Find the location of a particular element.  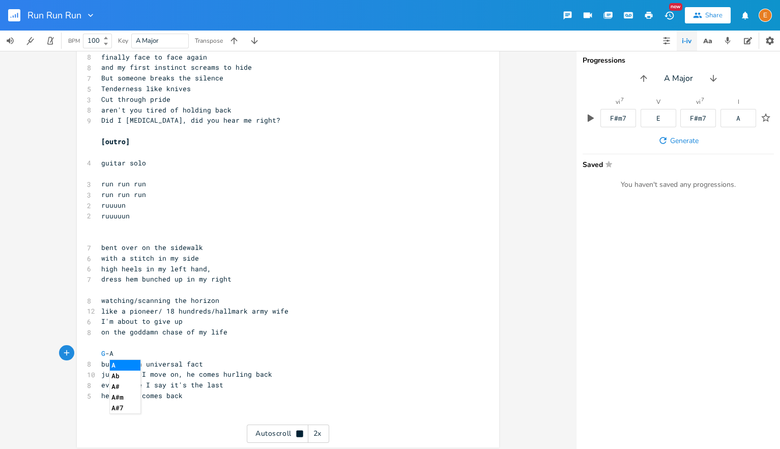

button: Generate is located at coordinates (678, 140).